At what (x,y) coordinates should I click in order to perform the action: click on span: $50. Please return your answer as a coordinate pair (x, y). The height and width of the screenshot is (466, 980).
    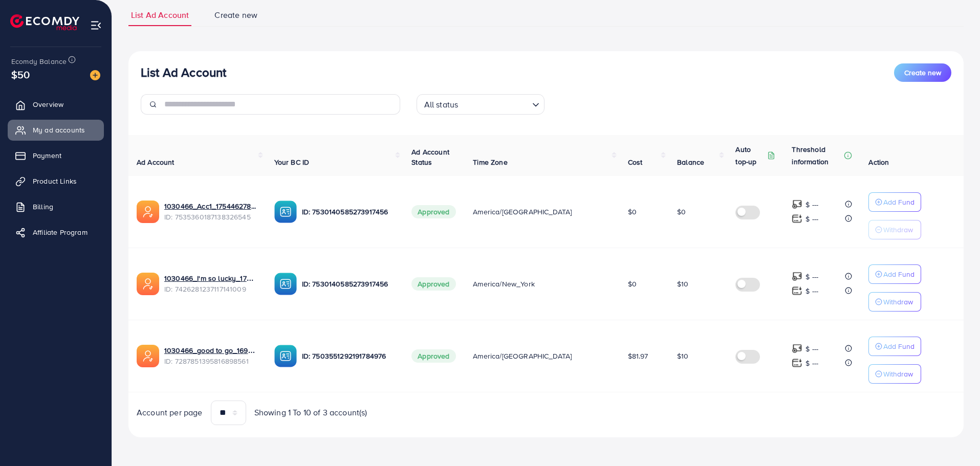
    Looking at the image, I should click on (20, 75).